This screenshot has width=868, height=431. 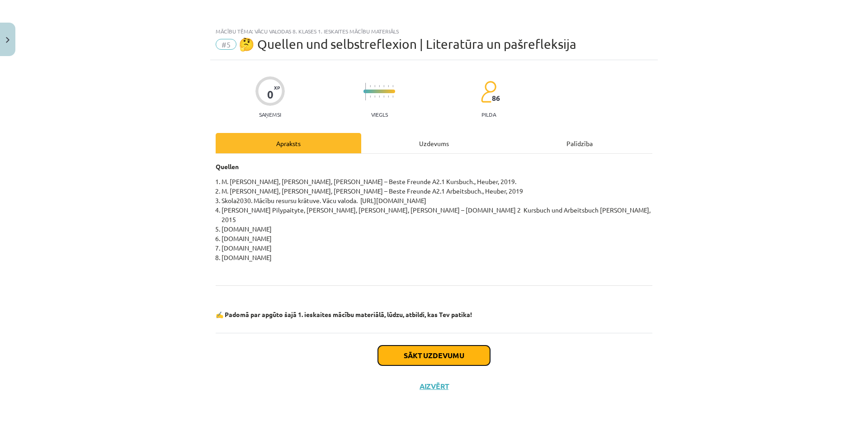 I want to click on button: Aizvērt, so click(x=434, y=386).